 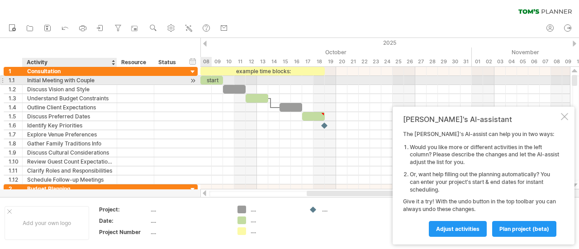 What do you see at coordinates (421, 61) in the screenshot?
I see `div: Monday, 27 October 2025` at bounding box center [421, 61].